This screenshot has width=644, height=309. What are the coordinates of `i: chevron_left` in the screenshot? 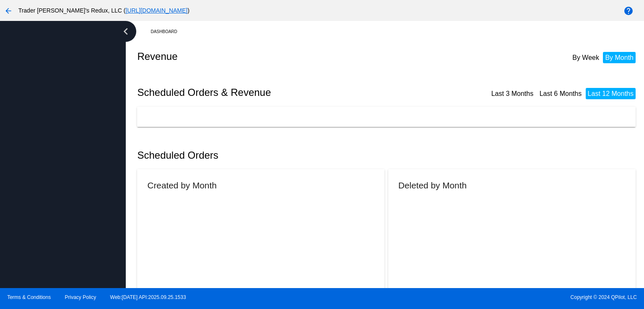 It's located at (125, 31).